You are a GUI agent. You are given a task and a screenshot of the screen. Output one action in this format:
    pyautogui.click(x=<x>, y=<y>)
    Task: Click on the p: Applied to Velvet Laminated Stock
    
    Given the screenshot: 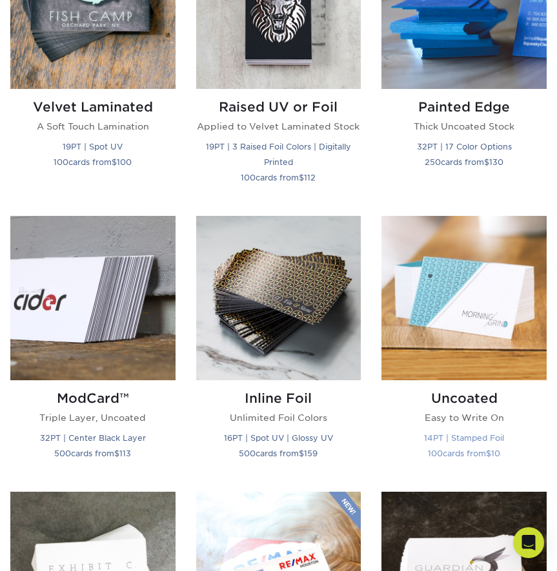 What is the action you would take?
    pyautogui.click(x=279, y=126)
    